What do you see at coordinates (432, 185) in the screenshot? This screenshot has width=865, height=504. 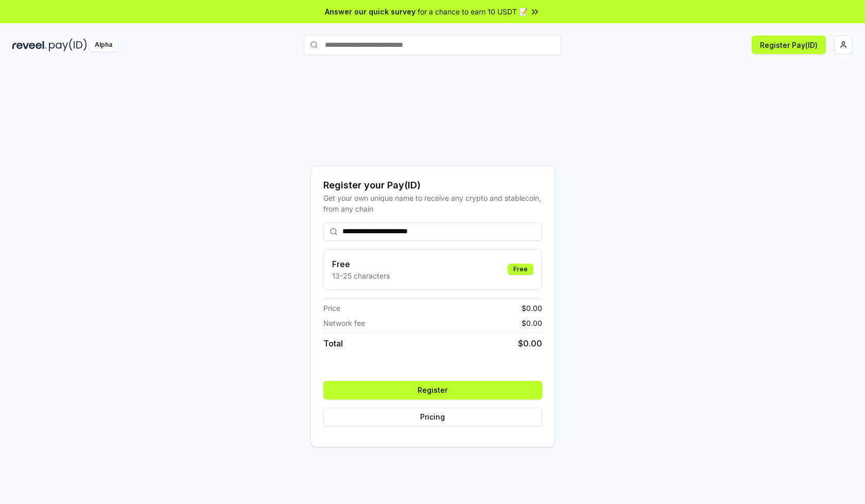 I see `div: Register your Pay(ID)` at bounding box center [432, 185].